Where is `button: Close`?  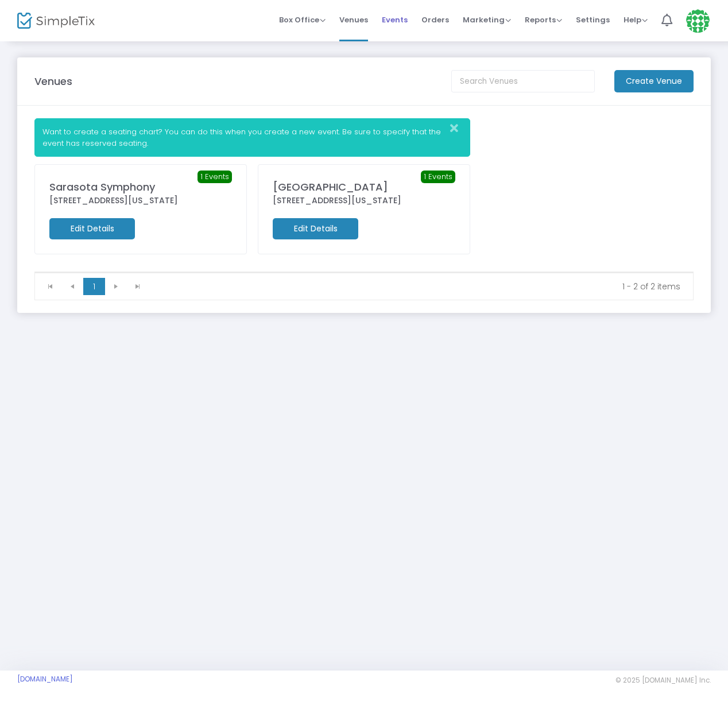
button: Close is located at coordinates (458, 128).